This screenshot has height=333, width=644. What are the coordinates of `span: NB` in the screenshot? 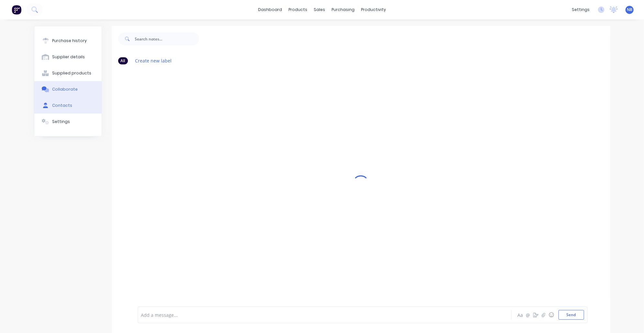 It's located at (629, 10).